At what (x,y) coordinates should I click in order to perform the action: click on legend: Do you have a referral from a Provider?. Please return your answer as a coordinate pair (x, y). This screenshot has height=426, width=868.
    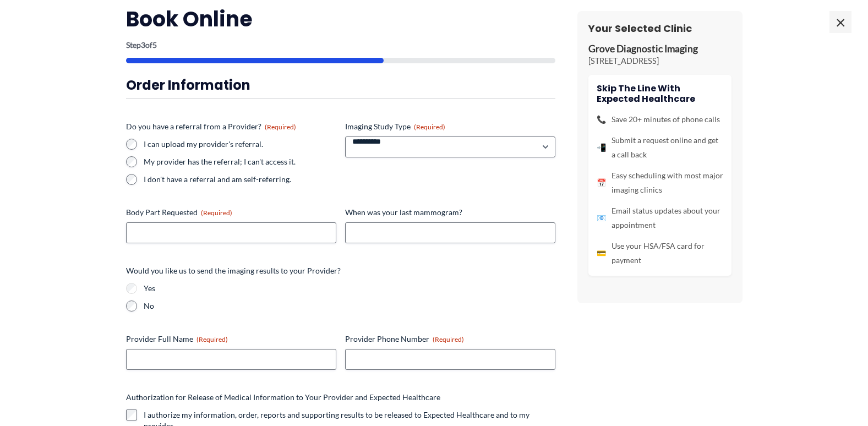
    Looking at the image, I should click on (211, 127).